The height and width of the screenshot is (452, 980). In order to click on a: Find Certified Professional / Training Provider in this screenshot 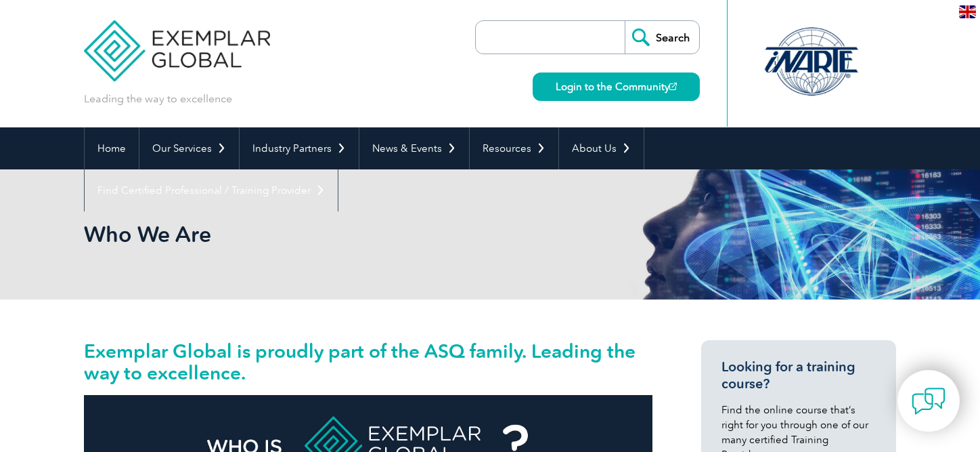, I will do `click(211, 190)`.